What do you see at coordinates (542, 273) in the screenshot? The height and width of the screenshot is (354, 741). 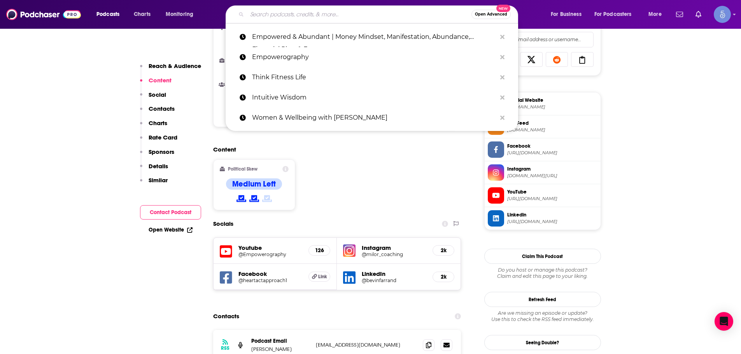 I see `div: Claim and edit this page to your liking.` at bounding box center [542, 273].